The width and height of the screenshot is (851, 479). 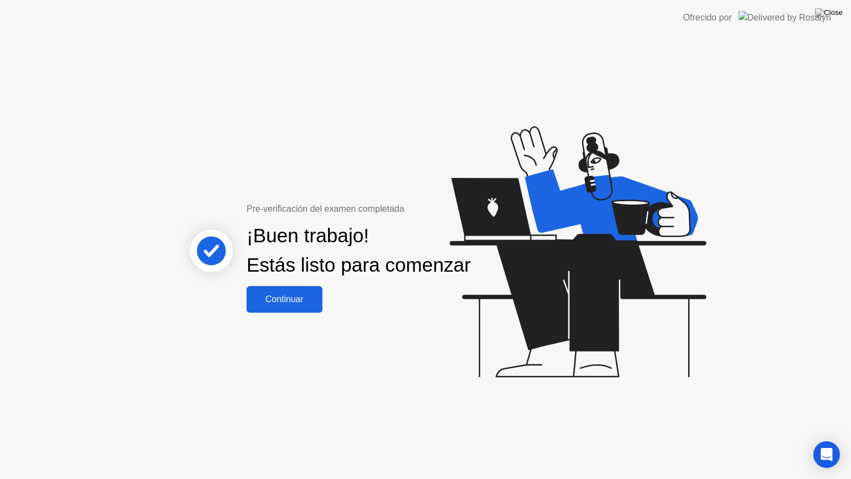 What do you see at coordinates (707, 18) in the screenshot?
I see `div: Ofrecido por` at bounding box center [707, 18].